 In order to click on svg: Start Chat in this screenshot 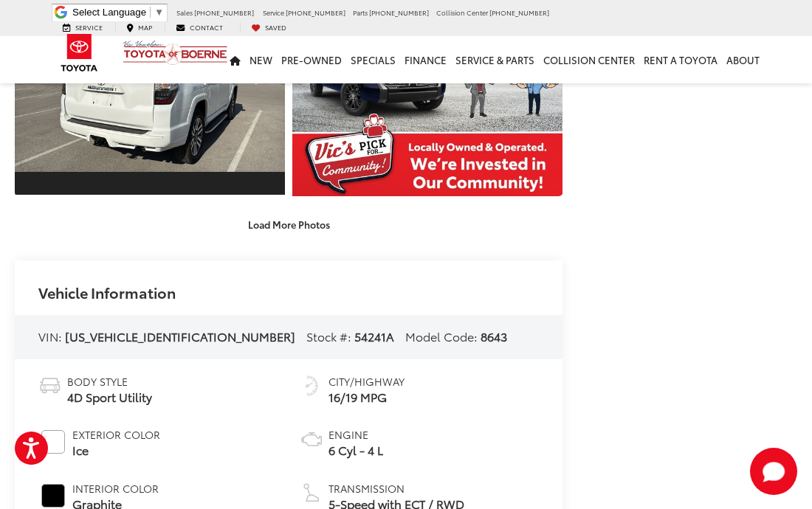, I will do `click(774, 472)`.